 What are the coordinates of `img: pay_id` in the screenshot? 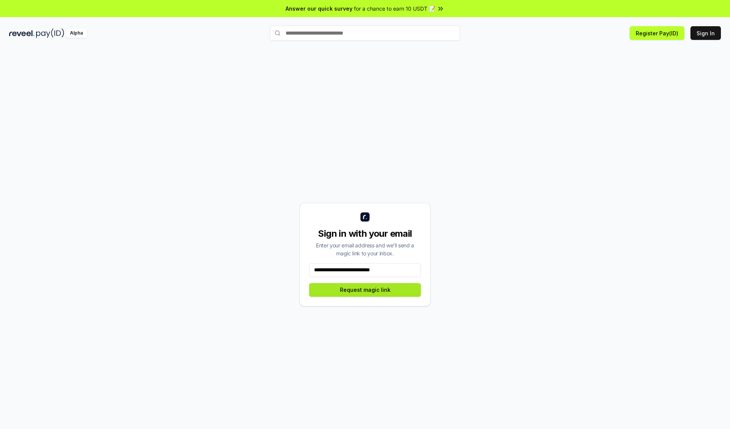 It's located at (50, 33).